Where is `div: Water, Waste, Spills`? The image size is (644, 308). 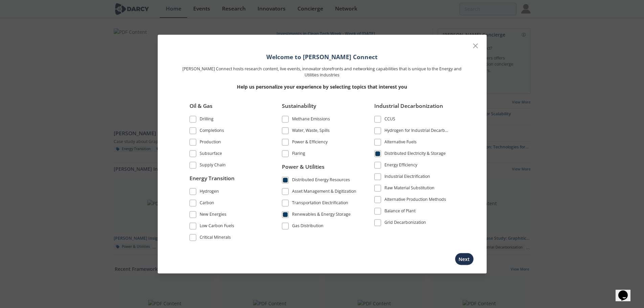
div: Water, Waste, Spills is located at coordinates (310, 131).